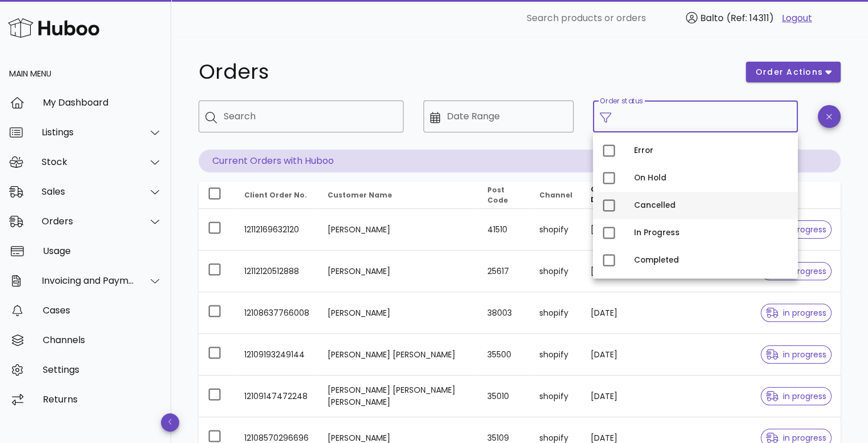 Image resolution: width=868 pixels, height=443 pixels. What do you see at coordinates (277, 396) in the screenshot?
I see `td: 12109147472248` at bounding box center [277, 396].